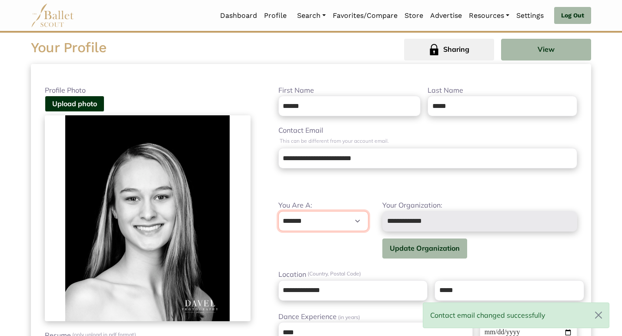 The image size is (622, 336). Describe the element at coordinates (239, 16) in the screenshot. I see `a: Dashboard` at that location.